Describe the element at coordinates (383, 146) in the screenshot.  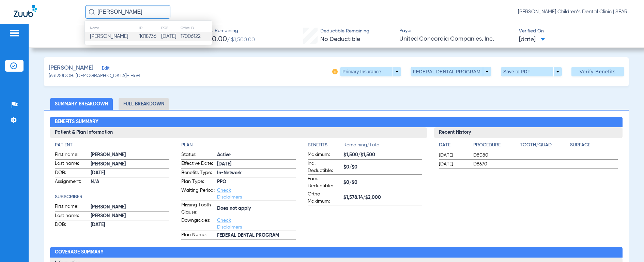
I see `span: Remaining/Total` at that location.